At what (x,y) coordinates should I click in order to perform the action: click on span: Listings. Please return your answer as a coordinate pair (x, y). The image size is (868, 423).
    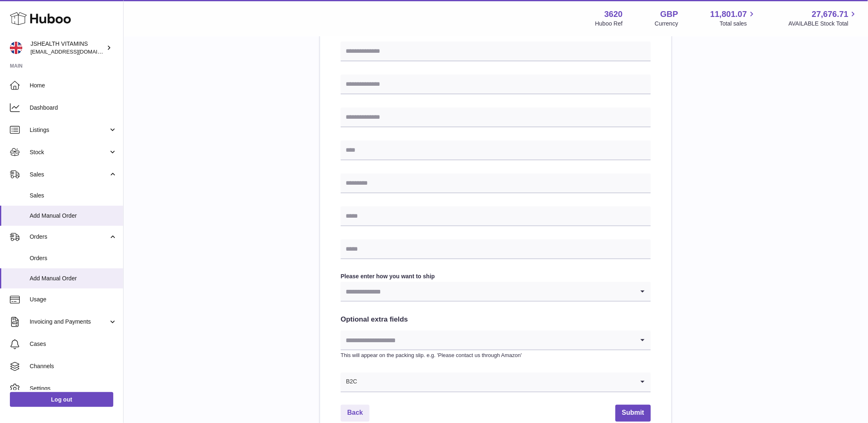
    Looking at the image, I should click on (69, 129).